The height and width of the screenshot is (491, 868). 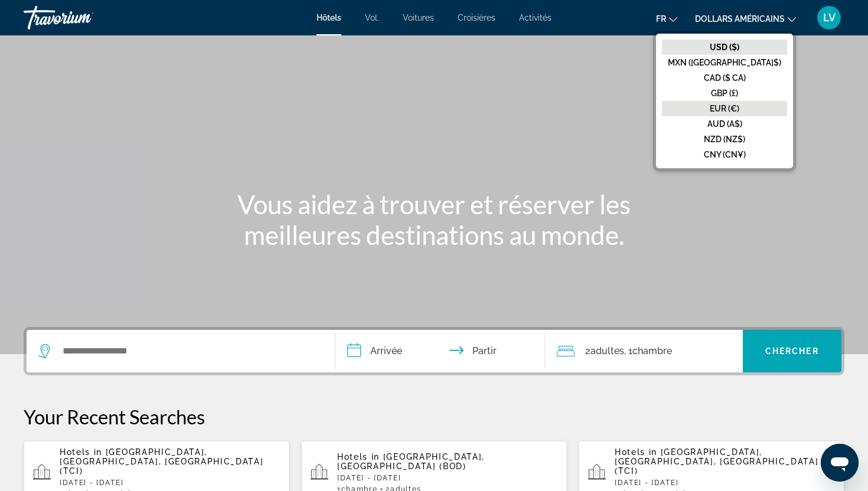 I want to click on a: Vol., so click(x=372, y=17).